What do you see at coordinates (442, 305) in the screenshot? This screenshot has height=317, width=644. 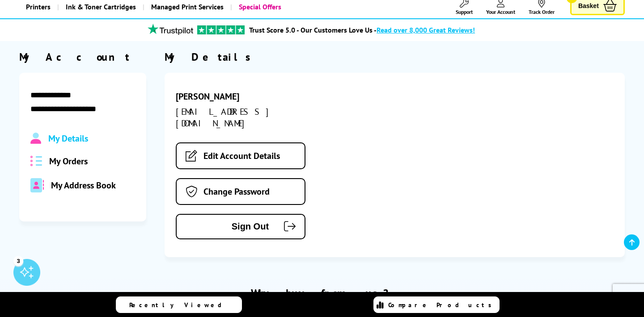 I see `span: Compare Products` at bounding box center [442, 305].